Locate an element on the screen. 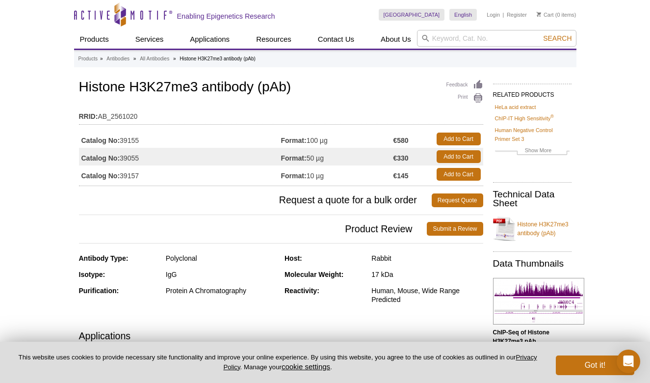  strong: €330 is located at coordinates (400, 158).